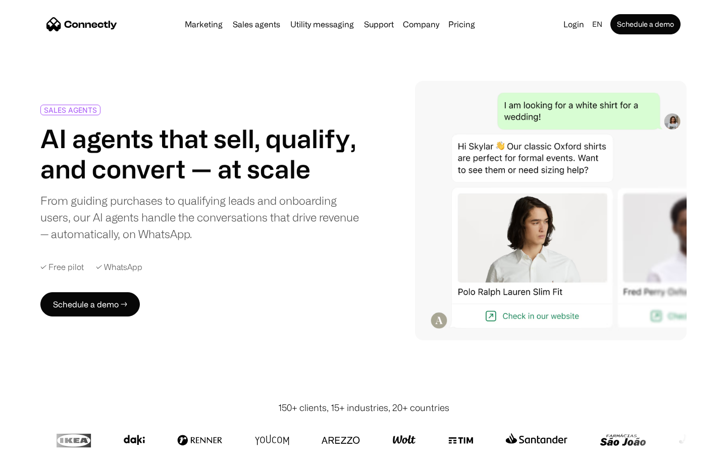 This screenshot has width=727, height=455. I want to click on a: Sales agents, so click(257, 24).